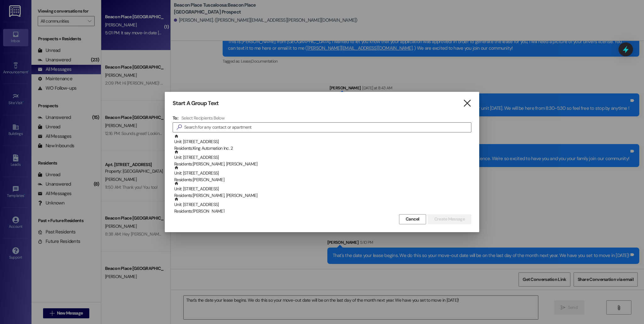  I want to click on span: Cancel, so click(413, 219).